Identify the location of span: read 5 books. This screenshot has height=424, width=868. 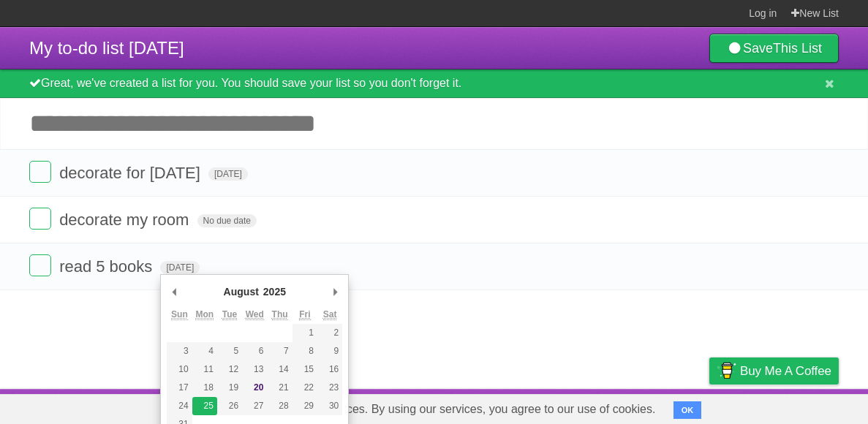
(107, 266).